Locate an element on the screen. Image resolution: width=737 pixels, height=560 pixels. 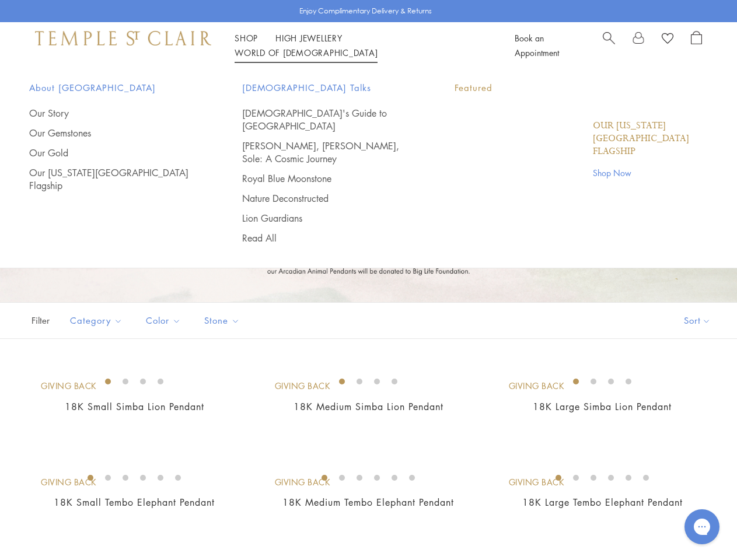
a: 18K Medium Tembo Elephant Pendant is located at coordinates (368, 502).